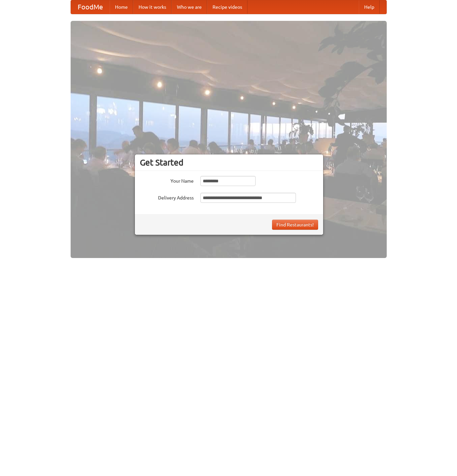 The image size is (457, 476). What do you see at coordinates (295, 225) in the screenshot?
I see `button: Find Restaurants!` at bounding box center [295, 225].